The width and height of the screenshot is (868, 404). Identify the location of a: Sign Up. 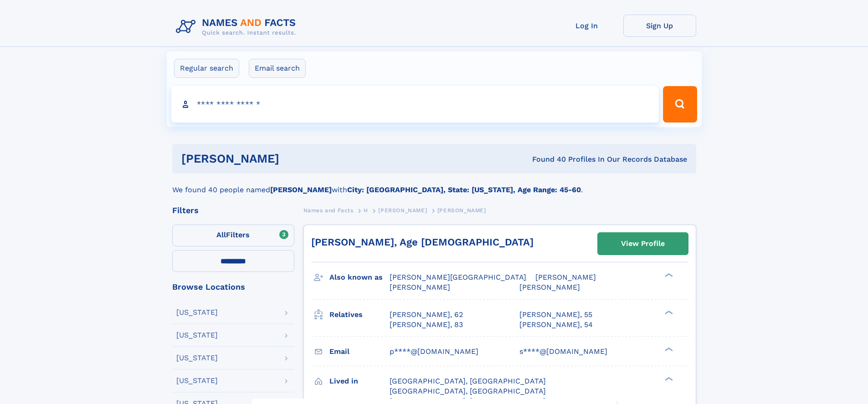
(660, 25).